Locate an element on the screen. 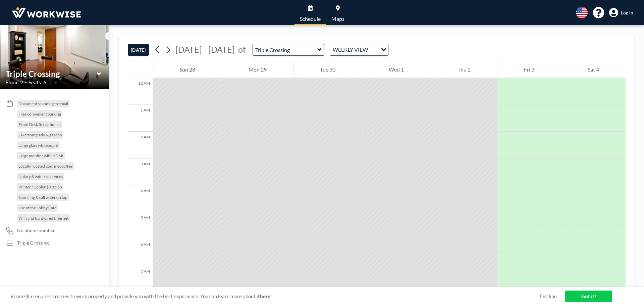 This screenshot has height=306, width=644. a: Log in is located at coordinates (621, 12).